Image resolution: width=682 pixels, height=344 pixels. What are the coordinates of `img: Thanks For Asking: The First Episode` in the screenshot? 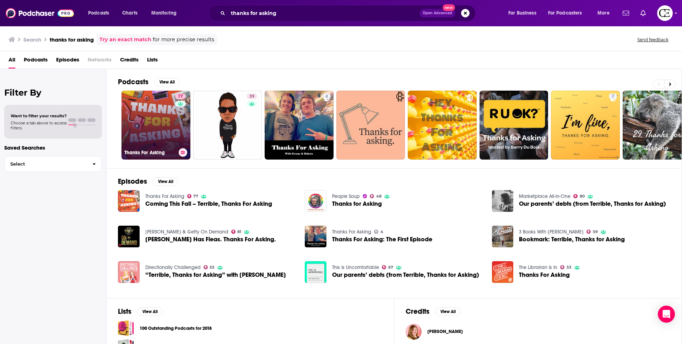 It's located at (315, 236).